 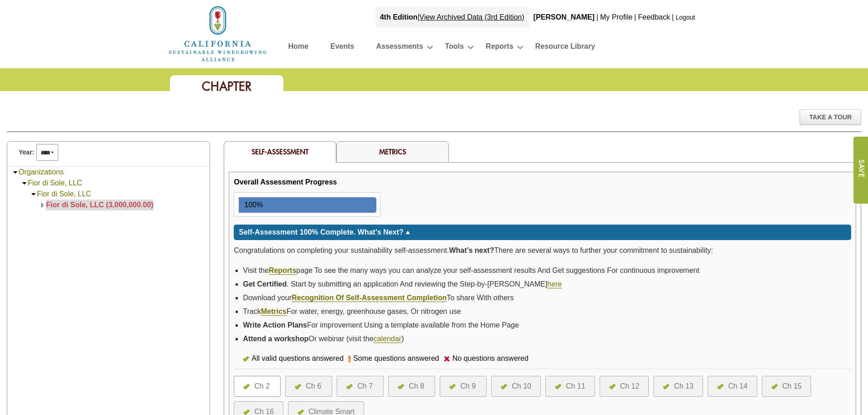 I want to click on img: sort_arrow_up.gif, so click(x=408, y=233).